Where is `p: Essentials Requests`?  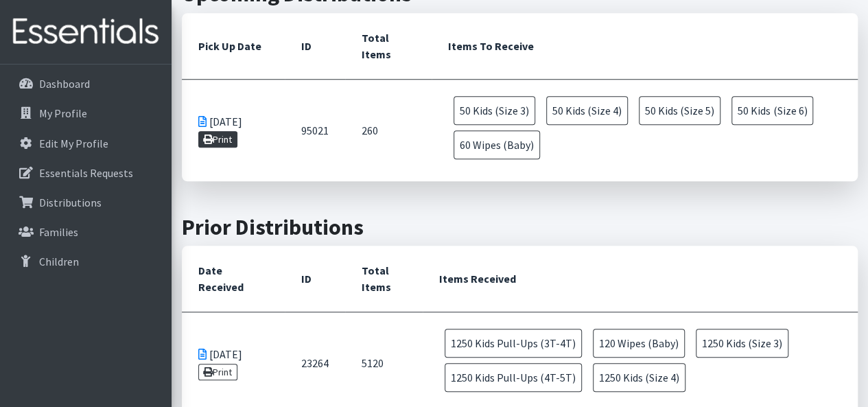
p: Essentials Requests is located at coordinates (86, 173).